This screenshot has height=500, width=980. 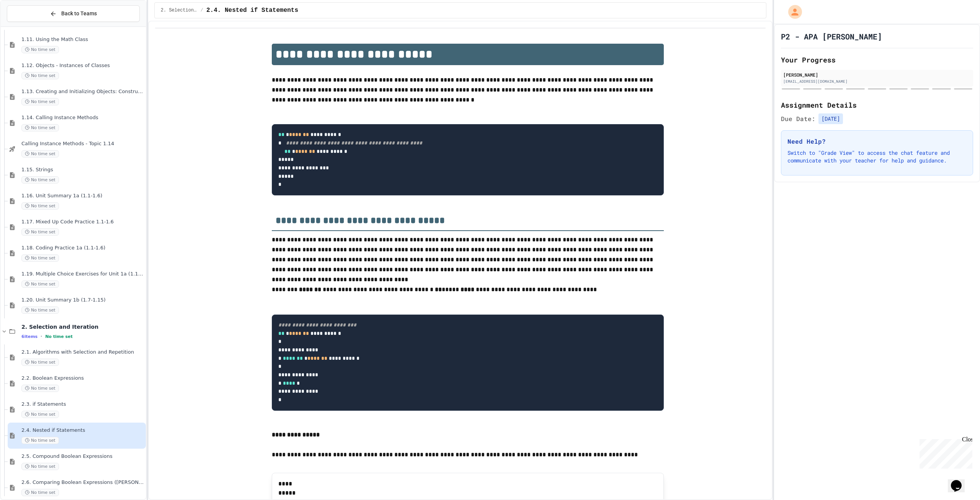 What do you see at coordinates (877, 157) in the screenshot?
I see `p: Switch to "Grade View" to access the chat feature and communicate with your teacher for help and ...` at bounding box center [877, 157].